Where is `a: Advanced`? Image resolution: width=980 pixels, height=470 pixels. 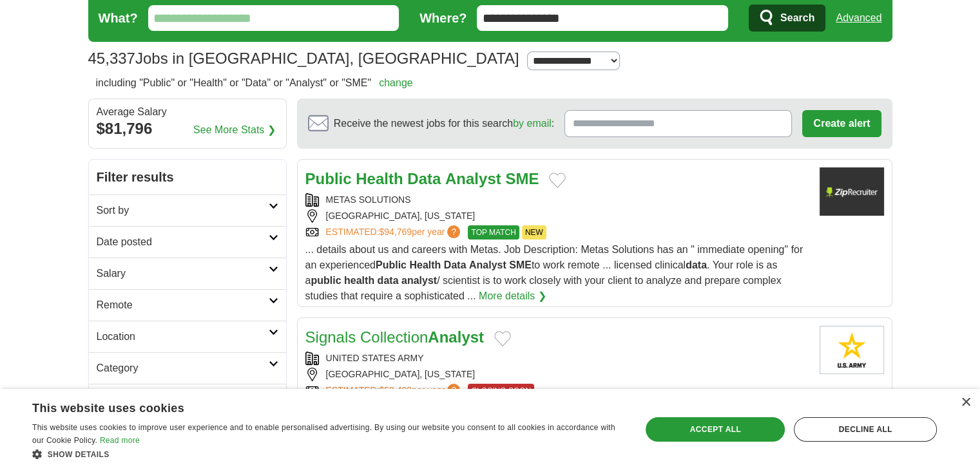 a: Advanced is located at coordinates (858, 18).